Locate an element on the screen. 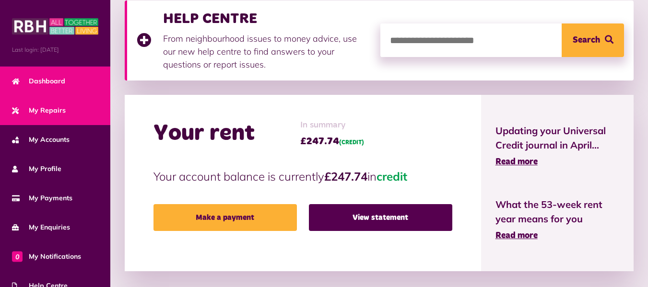 This screenshot has width=648, height=287. span: Dashboard is located at coordinates (38, 81).